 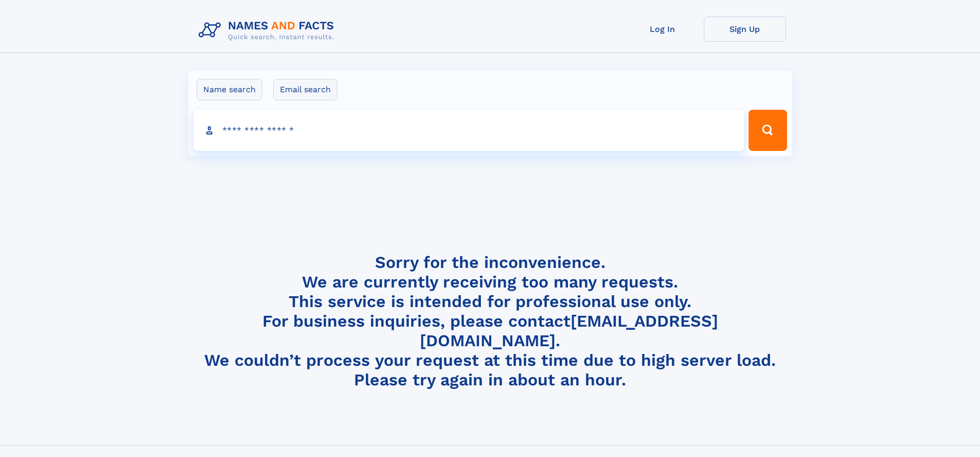 I want to click on label: Email search, so click(x=305, y=89).